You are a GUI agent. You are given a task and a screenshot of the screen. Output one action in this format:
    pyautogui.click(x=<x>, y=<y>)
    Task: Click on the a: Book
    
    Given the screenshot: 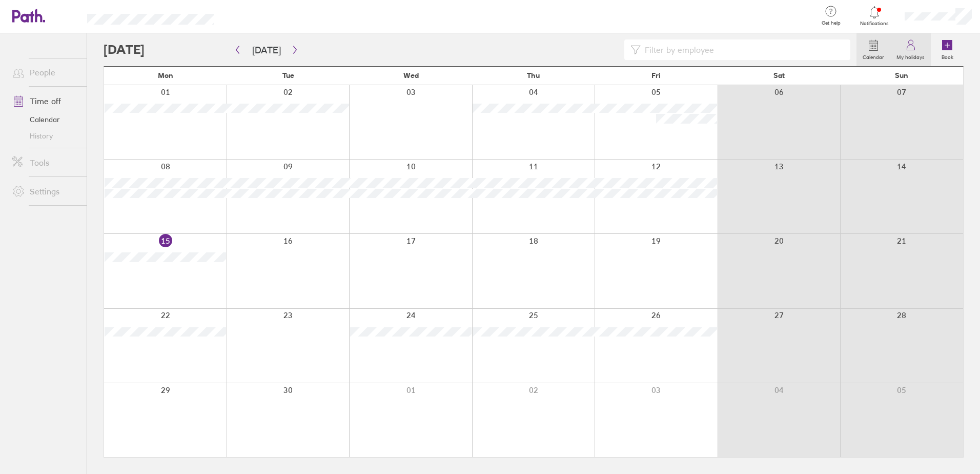 What is the action you would take?
    pyautogui.click(x=947, y=50)
    